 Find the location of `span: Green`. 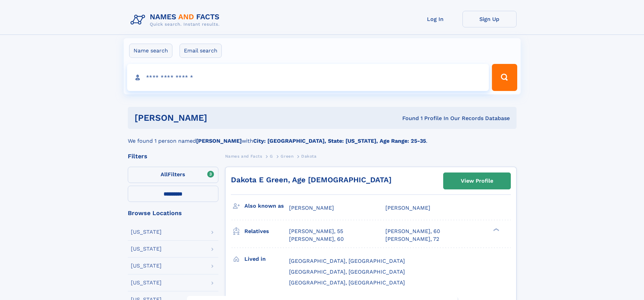

span: Green is located at coordinates (287, 157).